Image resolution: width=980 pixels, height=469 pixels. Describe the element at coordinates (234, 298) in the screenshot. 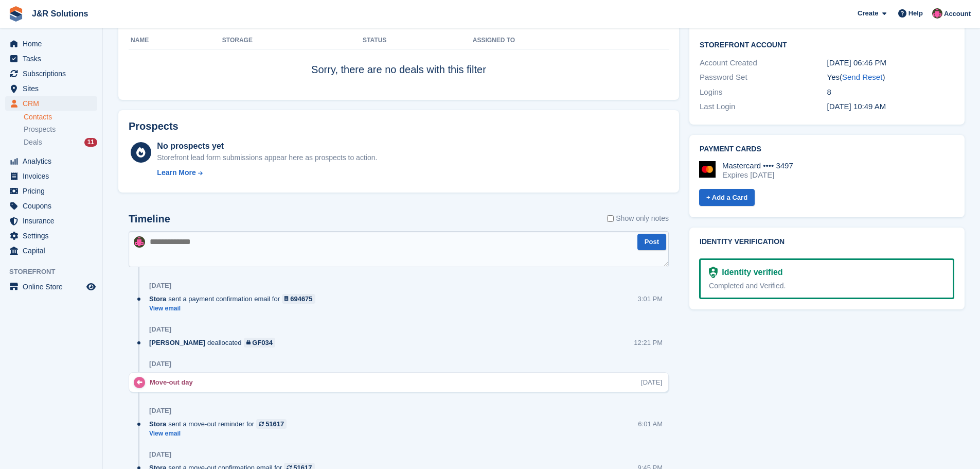

I see `div: sent a payment confirmation email for` at that location.